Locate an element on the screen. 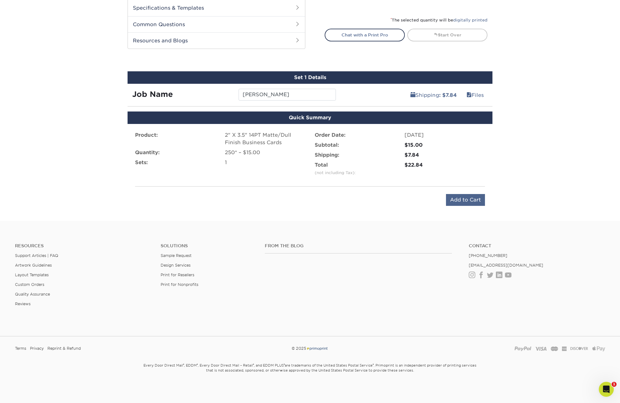  h4: Resources is located at coordinates (83, 246).